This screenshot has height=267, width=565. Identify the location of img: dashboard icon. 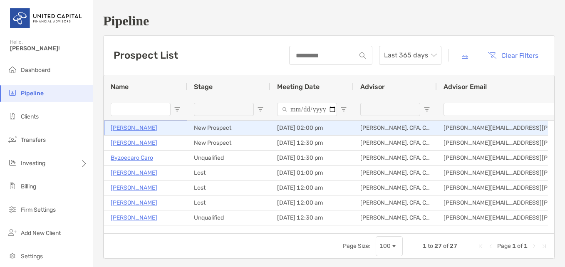
(12, 70).